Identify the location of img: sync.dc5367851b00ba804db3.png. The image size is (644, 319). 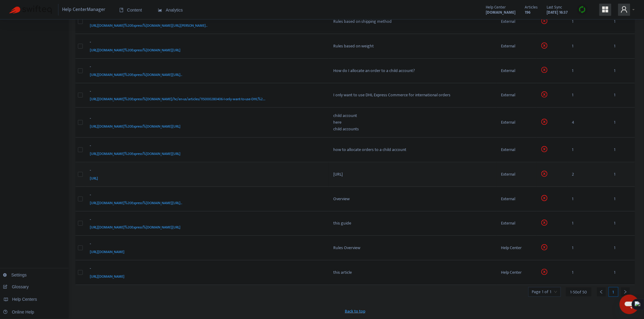
(582, 9).